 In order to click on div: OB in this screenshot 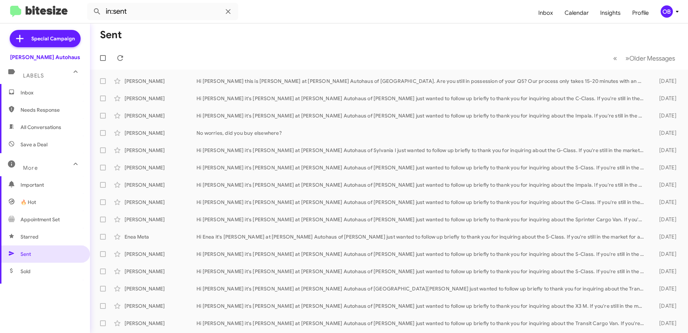, I will do `click(667, 12)`.